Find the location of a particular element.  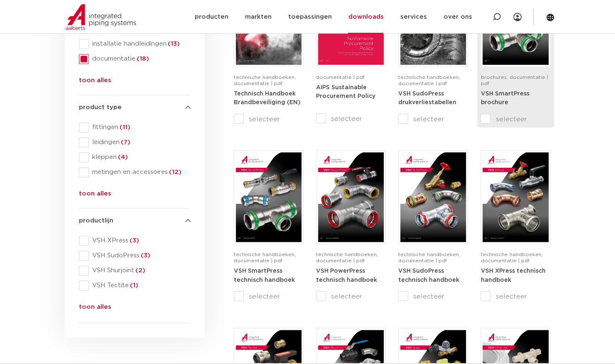

span: (1) is located at coordinates (133, 285).